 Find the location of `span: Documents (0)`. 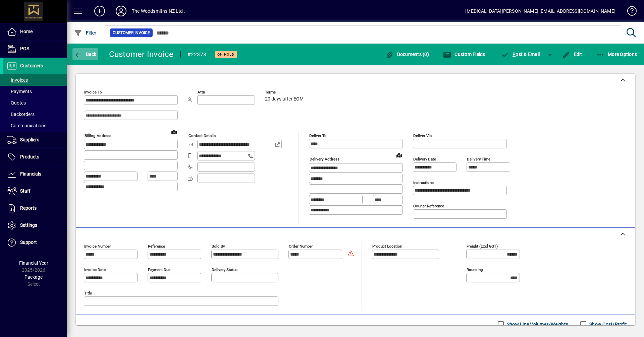

span: Documents (0) is located at coordinates (407, 54).